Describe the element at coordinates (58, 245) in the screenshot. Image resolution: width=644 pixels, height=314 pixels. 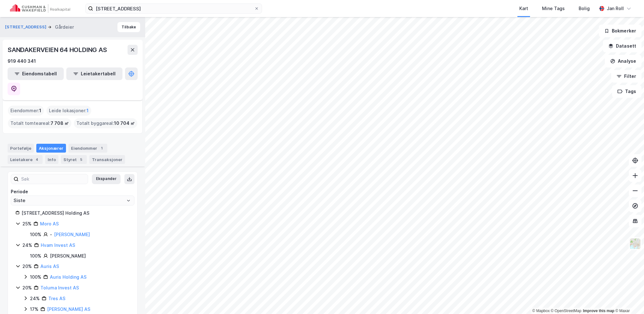
I see `a: Hvam Invest AS` at that location.